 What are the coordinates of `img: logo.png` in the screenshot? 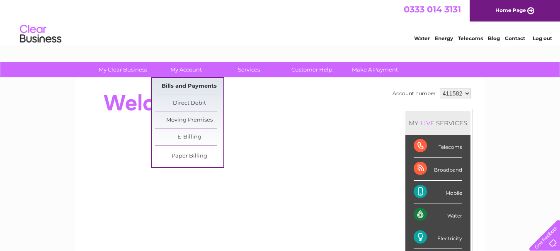 It's located at (41, 34).